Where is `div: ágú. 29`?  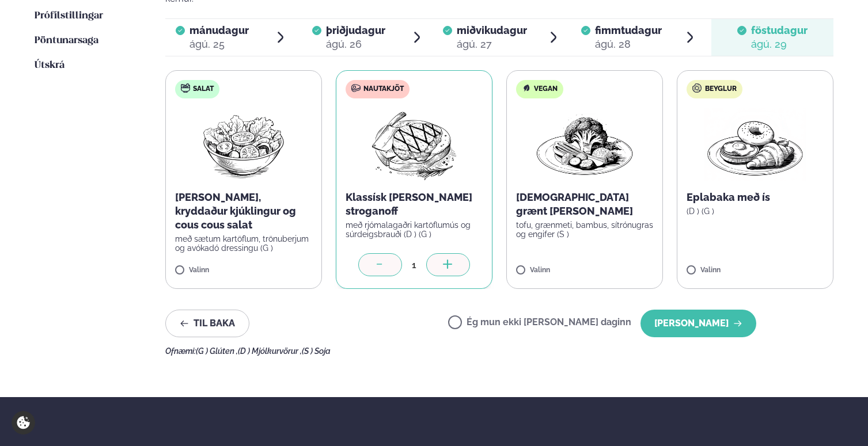
div: ágú. 29 is located at coordinates (779, 45).